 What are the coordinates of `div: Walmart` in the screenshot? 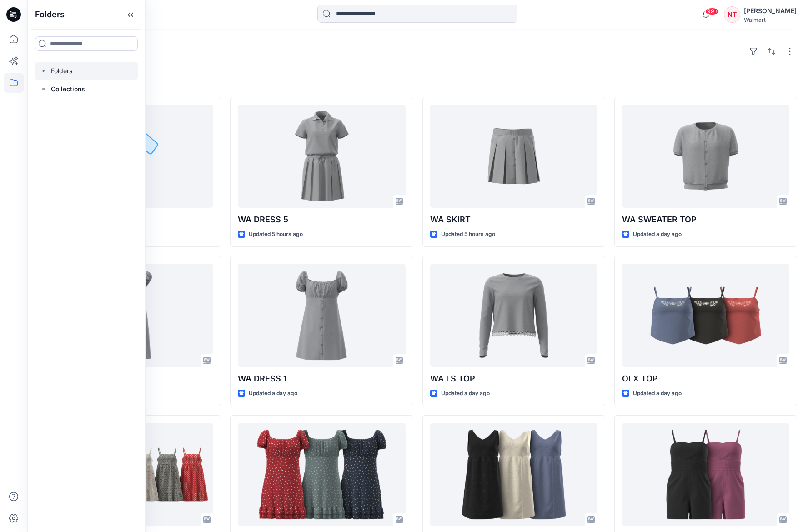 It's located at (770, 20).